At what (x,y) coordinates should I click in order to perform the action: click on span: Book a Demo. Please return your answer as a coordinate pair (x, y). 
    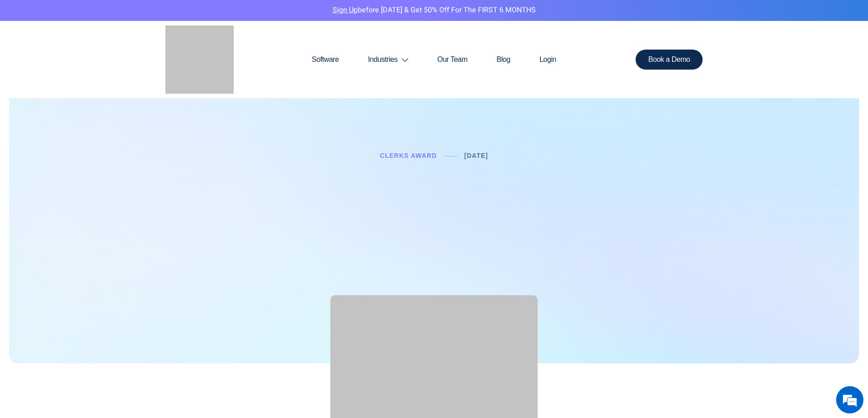
    Looking at the image, I should click on (669, 59).